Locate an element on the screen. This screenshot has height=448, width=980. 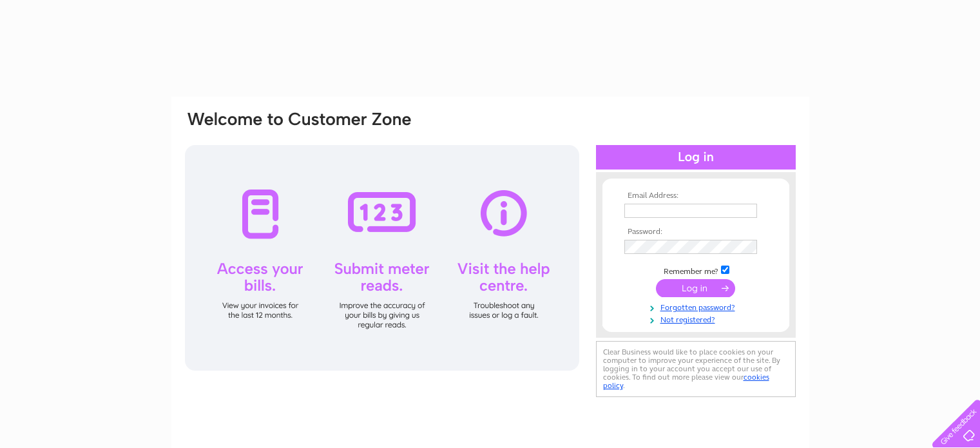
th: Password: is located at coordinates (696, 232).